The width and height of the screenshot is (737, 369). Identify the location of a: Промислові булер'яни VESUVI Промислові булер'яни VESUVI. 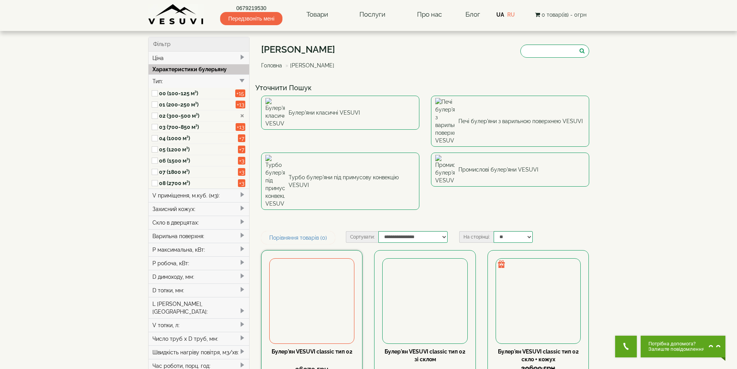
(510, 169).